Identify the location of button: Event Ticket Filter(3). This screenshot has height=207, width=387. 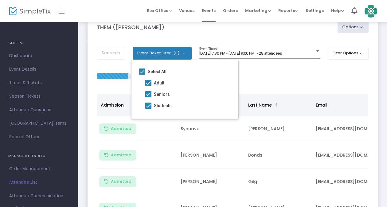
(162, 53).